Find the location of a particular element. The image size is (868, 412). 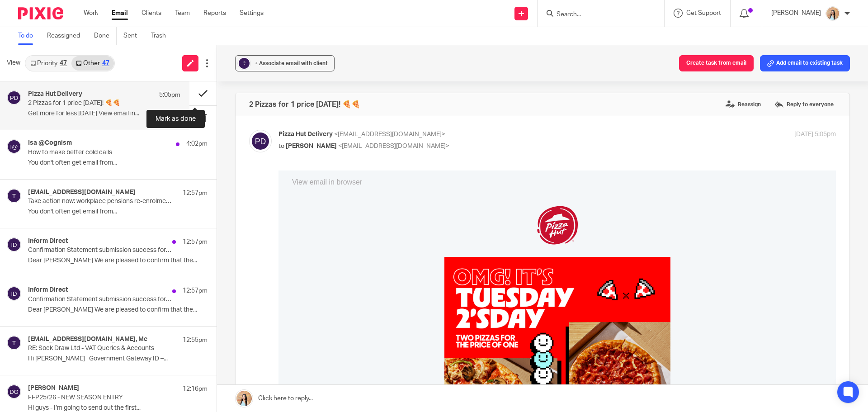

p: 4:02pm is located at coordinates (197, 144).